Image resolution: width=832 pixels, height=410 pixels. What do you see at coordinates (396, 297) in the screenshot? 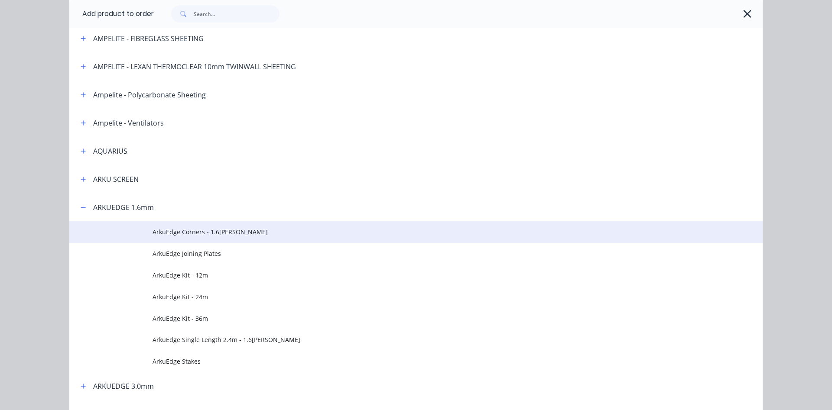
I see `span: ArkuEdge Kit - 24m` at bounding box center [396, 297].